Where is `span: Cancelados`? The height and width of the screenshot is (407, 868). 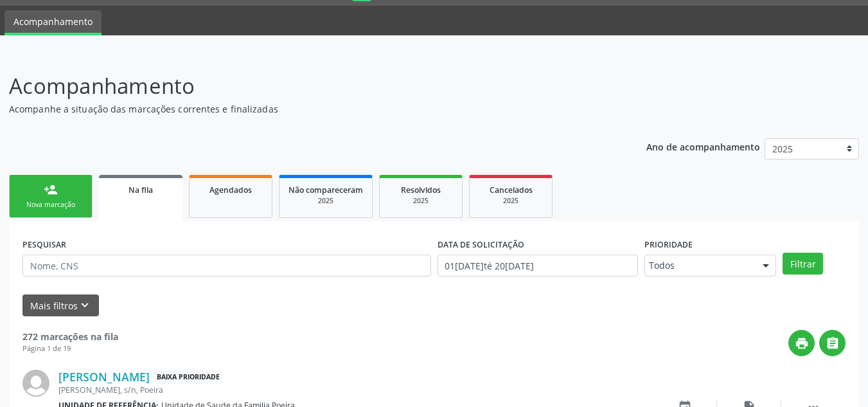 span: Cancelados is located at coordinates (511, 190).